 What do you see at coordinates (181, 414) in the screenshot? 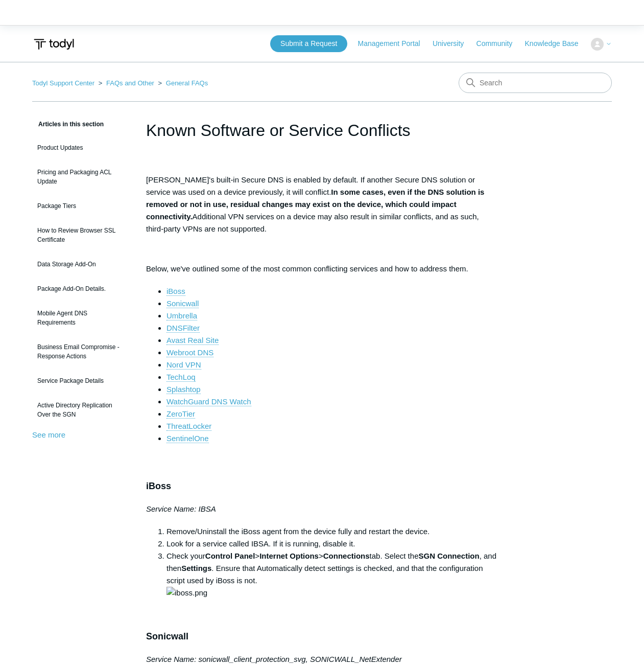
I see `a: ZeroTier` at bounding box center [181, 414].